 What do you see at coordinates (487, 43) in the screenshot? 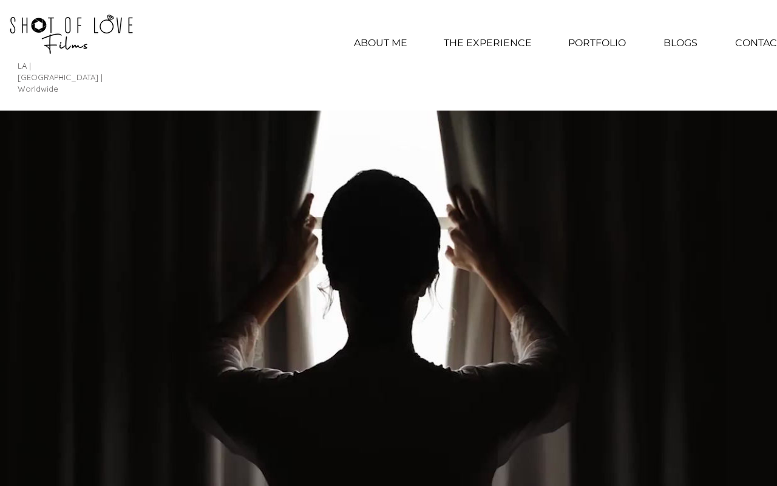
I see `a: THE EXPERIENCE` at bounding box center [487, 43].